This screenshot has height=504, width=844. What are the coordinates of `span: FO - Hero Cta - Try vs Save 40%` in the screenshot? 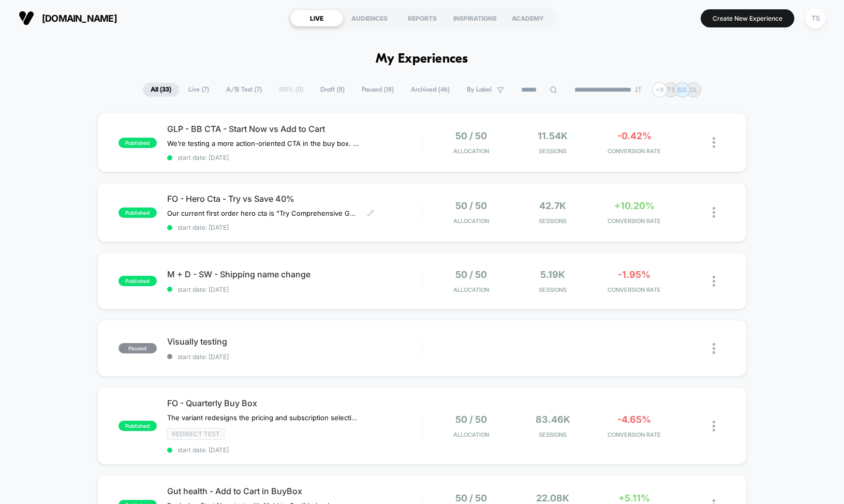 It's located at (294, 198).